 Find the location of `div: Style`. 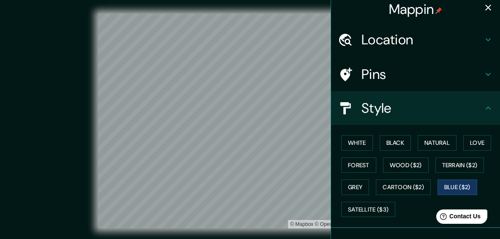

div: Style is located at coordinates (416, 108).